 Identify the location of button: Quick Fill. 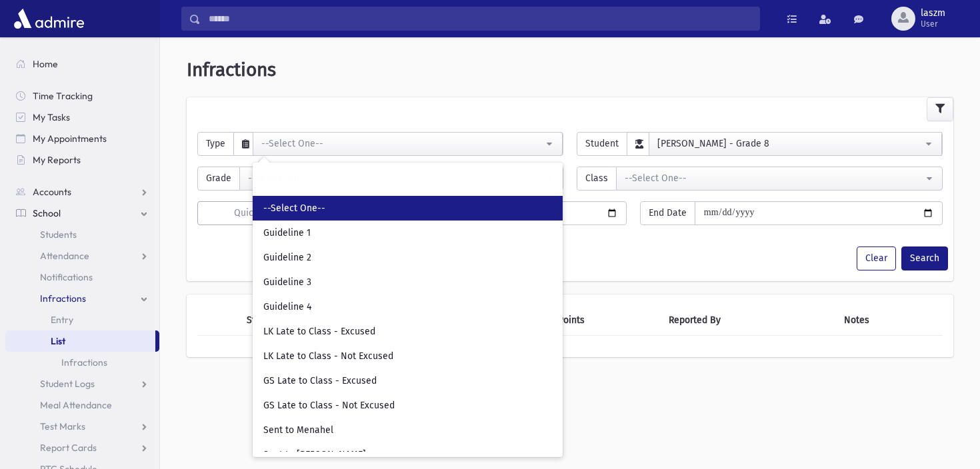
(254, 213).